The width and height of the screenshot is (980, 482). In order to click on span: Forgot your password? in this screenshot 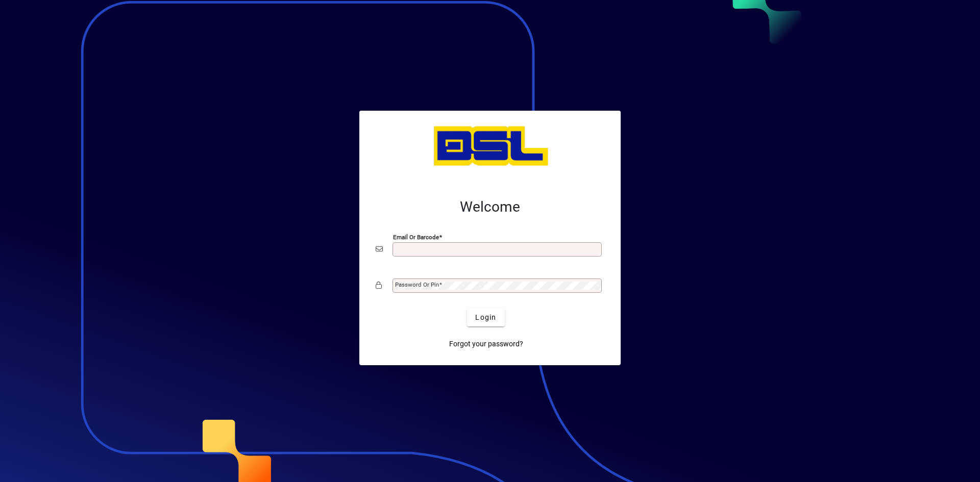, I will do `click(486, 344)`.